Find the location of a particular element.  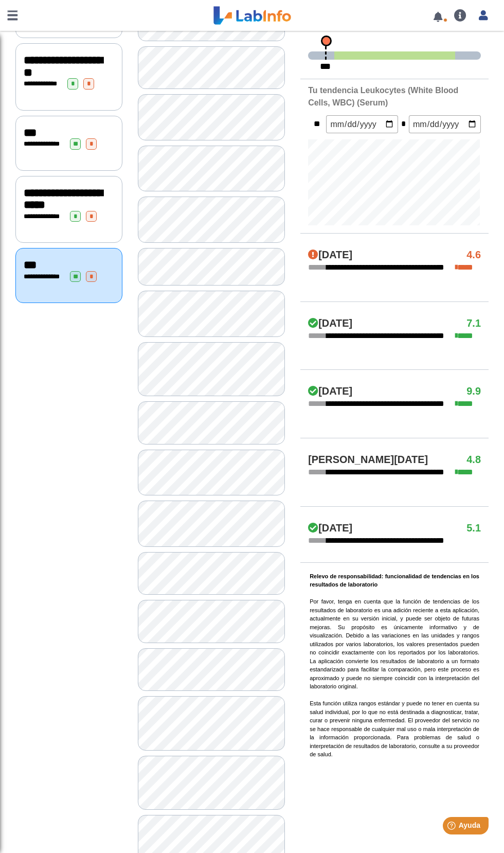

p: Por favor, tenga en cuenta que la función de tendencias de los resultados de laboratorio es una a... is located at coordinates (394, 665).